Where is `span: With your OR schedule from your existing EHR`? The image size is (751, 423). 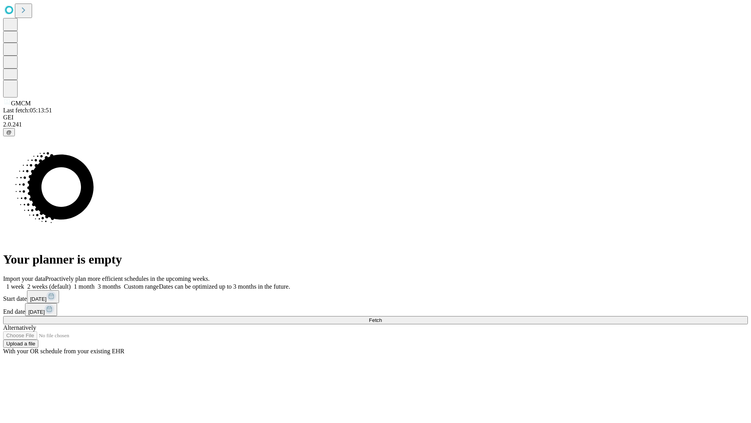 span: With your OR schedule from your existing EHR is located at coordinates (64, 351).